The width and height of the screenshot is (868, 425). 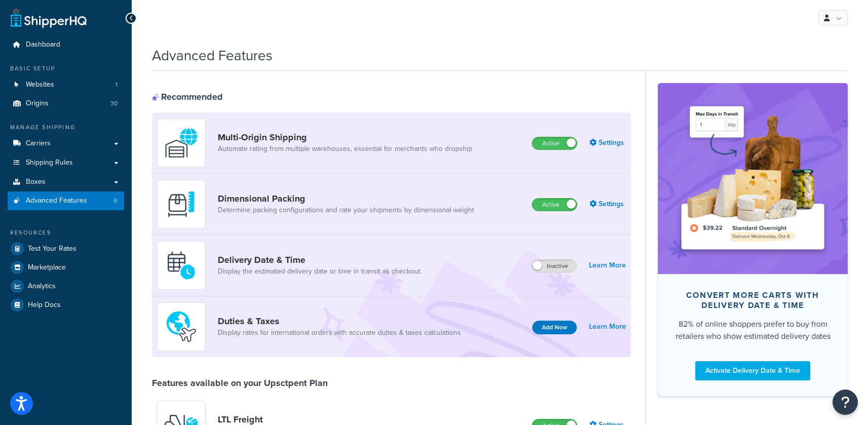 What do you see at coordinates (239, 383) in the screenshot?
I see `div: Features available on your Upsctpent Plan` at bounding box center [239, 383].